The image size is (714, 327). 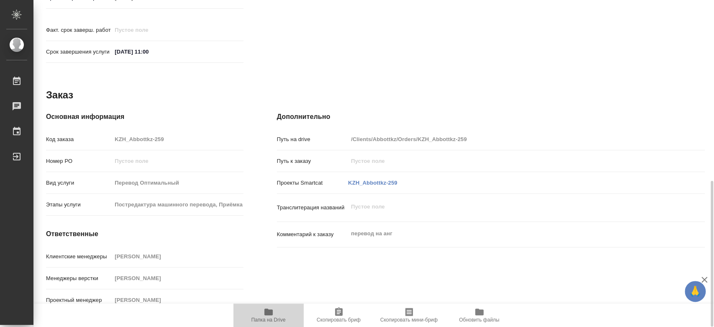 What do you see at coordinates (313, 139) in the screenshot?
I see `p: Путь на drive` at bounding box center [313, 139].